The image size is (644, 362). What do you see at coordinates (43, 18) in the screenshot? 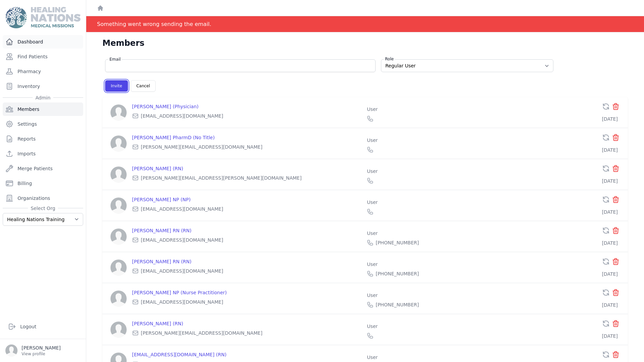
I see `img: Medical Missions EMR` at bounding box center [43, 18].